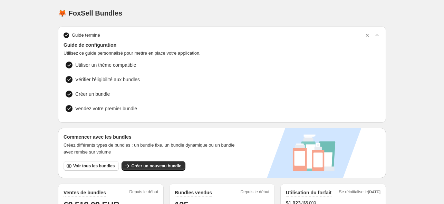 This screenshot has height=204, width=444. What do you see at coordinates (153, 166) in the screenshot?
I see `button: Créer un nouveau bundle` at bounding box center [153, 166].